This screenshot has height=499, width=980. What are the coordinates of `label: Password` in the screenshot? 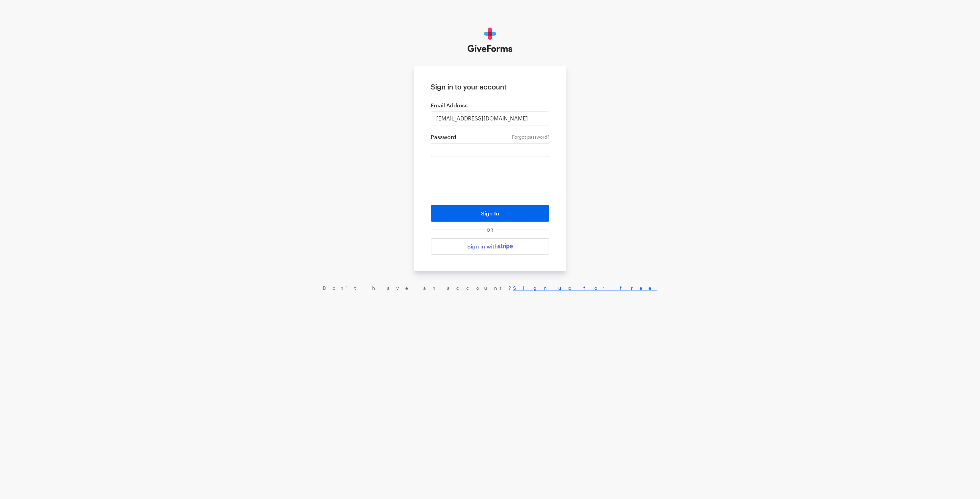 It's located at (490, 137).